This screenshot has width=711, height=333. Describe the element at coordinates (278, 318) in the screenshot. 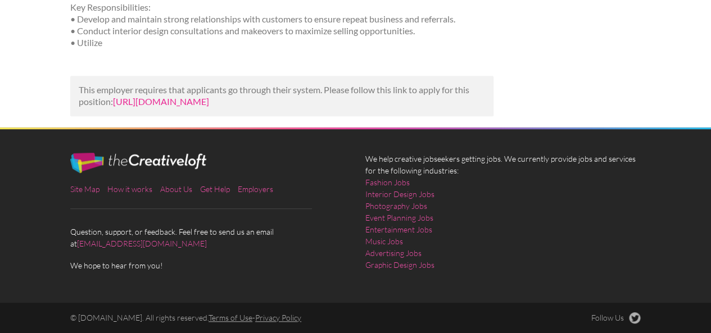

I see `a: Privacy Policy` at that location.